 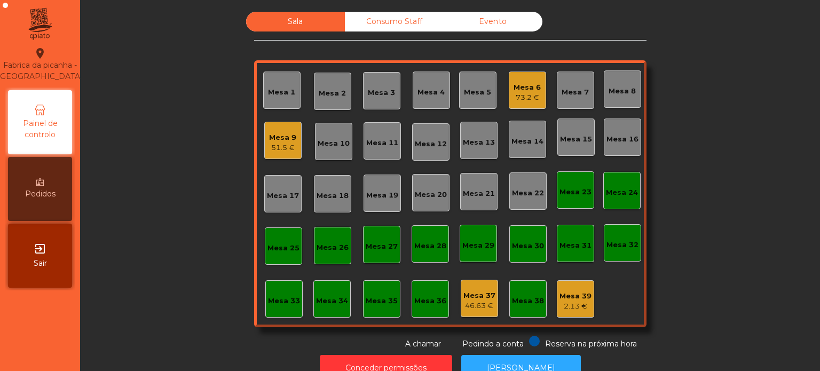 What do you see at coordinates (591, 344) in the screenshot?
I see `span: Reserva na próxima hora` at bounding box center [591, 344].